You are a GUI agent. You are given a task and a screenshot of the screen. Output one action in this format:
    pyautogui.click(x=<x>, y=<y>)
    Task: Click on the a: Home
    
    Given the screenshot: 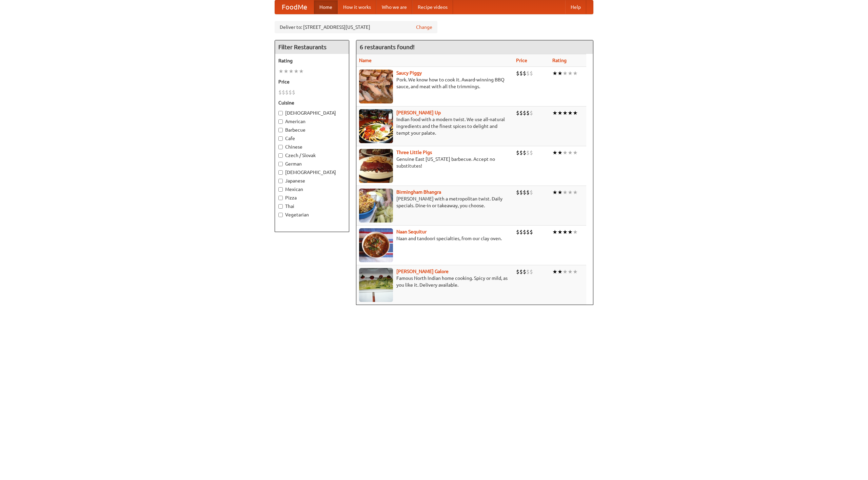 What is the action you would take?
    pyautogui.click(x=326, y=7)
    